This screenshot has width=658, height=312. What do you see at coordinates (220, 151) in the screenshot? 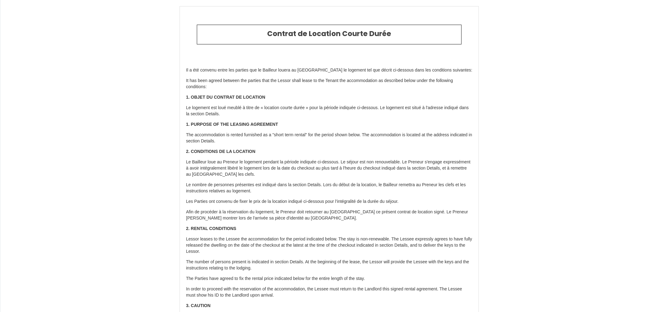
I see `strong: 2. CONDITIONS DE LA LOCATION` at bounding box center [220, 151].